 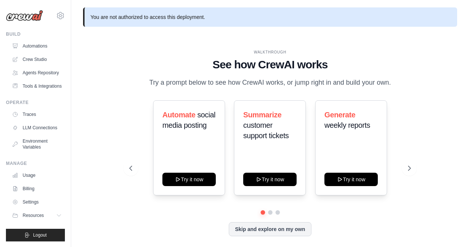 I want to click on a: Automations, so click(x=37, y=46).